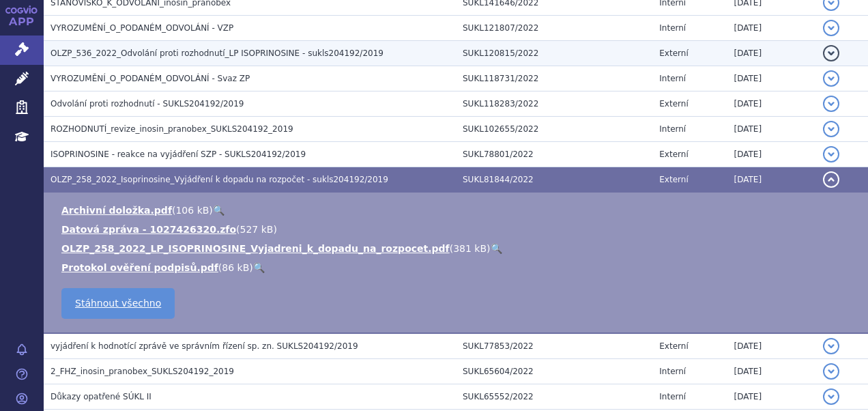 Image resolution: width=868 pixels, height=411 pixels. I want to click on span: OLZP_536_2022_Odvolání proti rozhodnutí_LP ISOPRINOSINE - sukls204192/2019, so click(217, 53).